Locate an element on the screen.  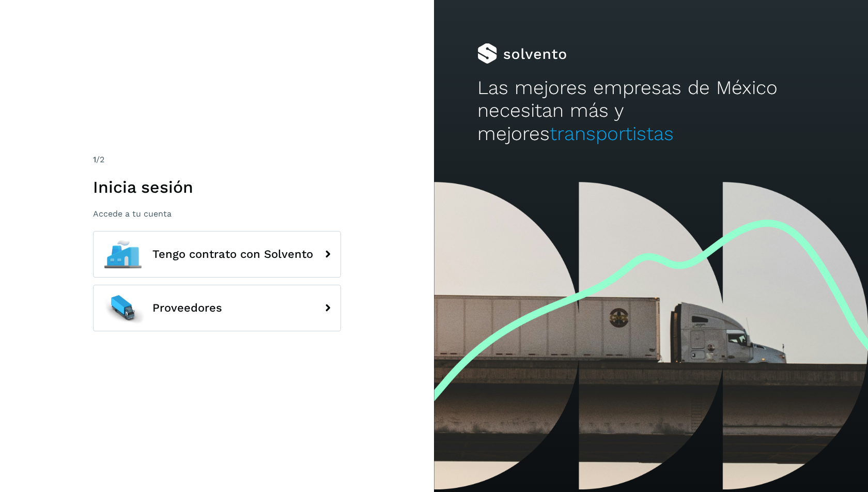
h2: Las mejores empresas de México necesitan más y mejores is located at coordinates (651, 111).